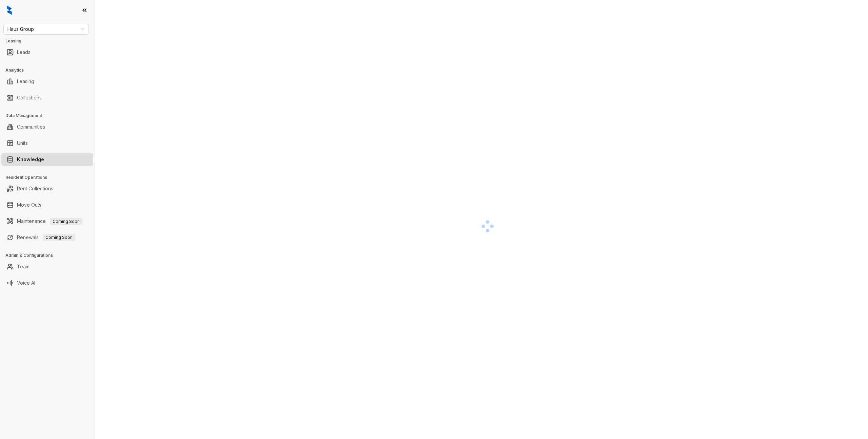 Image resolution: width=868 pixels, height=439 pixels. Describe the element at coordinates (50, 255) in the screenshot. I see `h3: Admin & Configurations` at that location.